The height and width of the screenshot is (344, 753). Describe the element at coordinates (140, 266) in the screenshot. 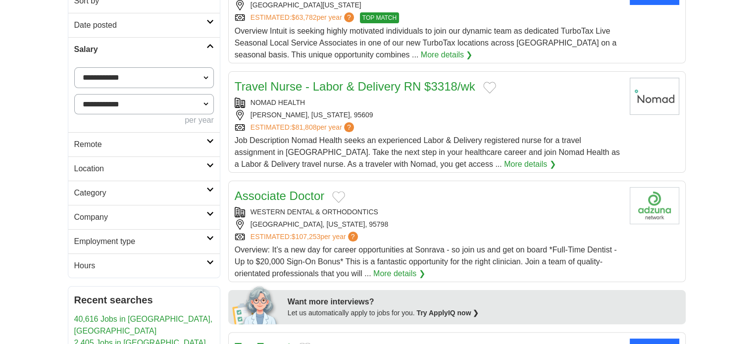

I see `h2: Hours` at that location.